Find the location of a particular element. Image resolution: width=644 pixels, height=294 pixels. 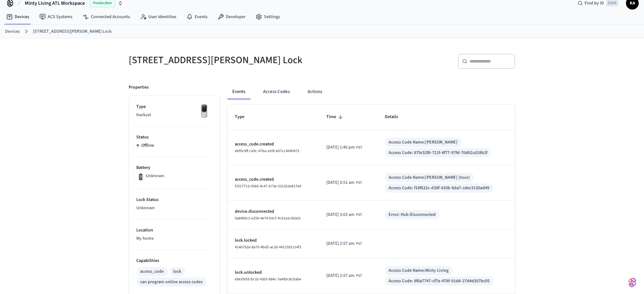

img: SeamLogoGradient.69752ec5.svg is located at coordinates (633, 283).